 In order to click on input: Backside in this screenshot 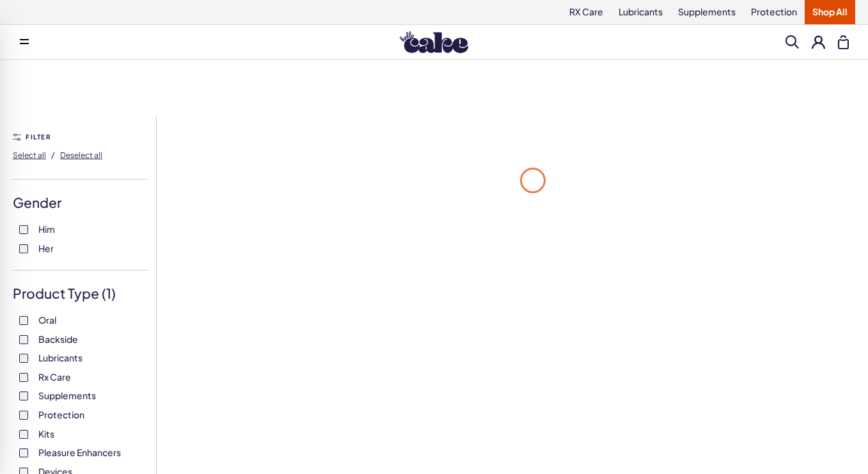, I will do `click(24, 340)`.